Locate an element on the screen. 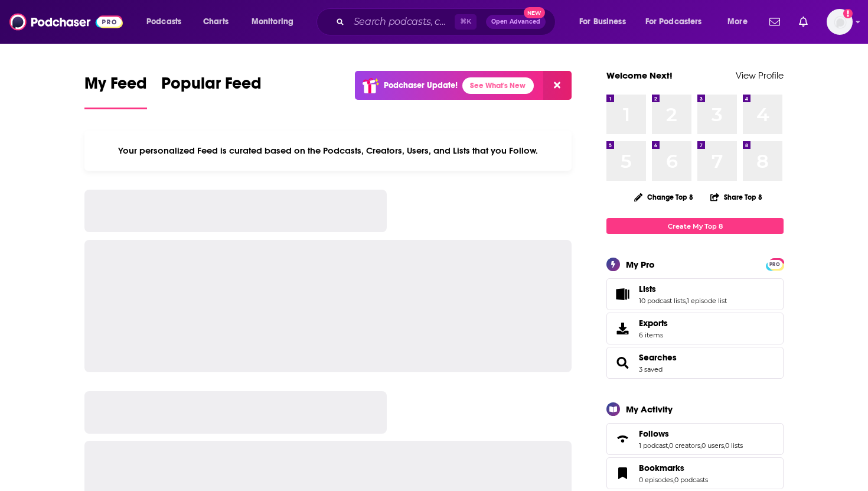 The image size is (868, 491). a: Create My Top 8 is located at coordinates (695, 226).